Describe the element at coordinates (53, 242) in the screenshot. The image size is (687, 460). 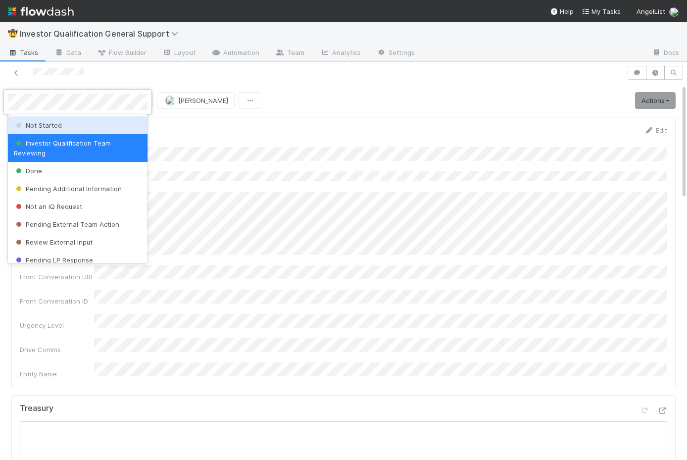
I see `span: Review External Input` at that location.